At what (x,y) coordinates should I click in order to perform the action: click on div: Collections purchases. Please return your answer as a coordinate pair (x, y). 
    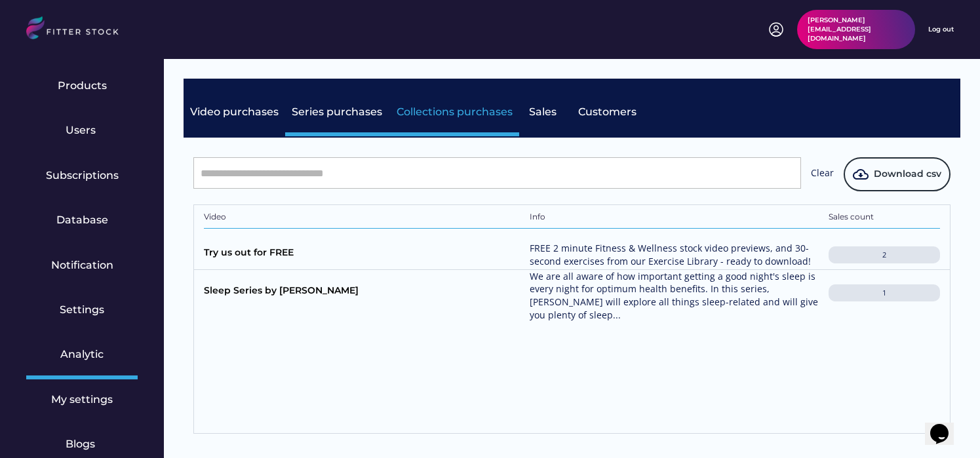
    Looking at the image, I should click on (454, 112).